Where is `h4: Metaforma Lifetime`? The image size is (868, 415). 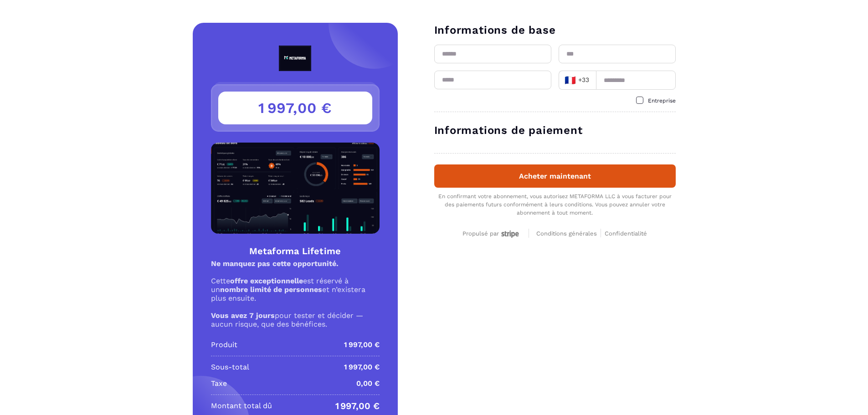 h4: Metaforma Lifetime is located at coordinates (295, 251).